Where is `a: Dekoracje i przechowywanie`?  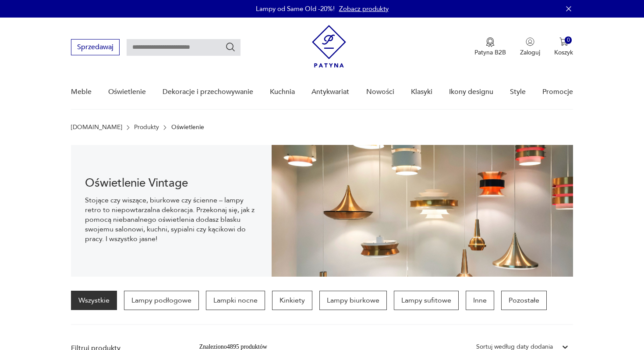
a: Dekoracje i przechowywanie is located at coordinates (208, 91).